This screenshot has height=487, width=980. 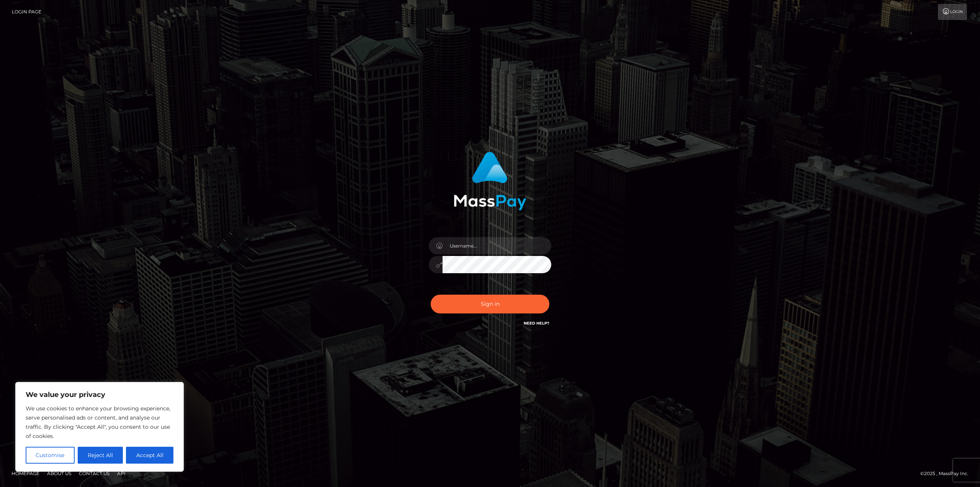 What do you see at coordinates (26, 12) in the screenshot?
I see `a: Login Page` at bounding box center [26, 12].